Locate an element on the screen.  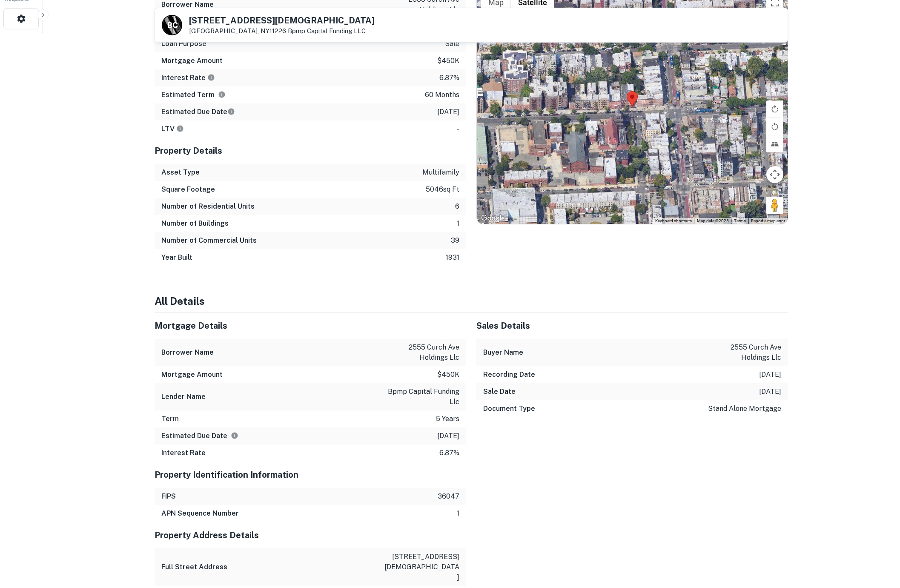
h6: Sale Date is located at coordinates (499, 392).